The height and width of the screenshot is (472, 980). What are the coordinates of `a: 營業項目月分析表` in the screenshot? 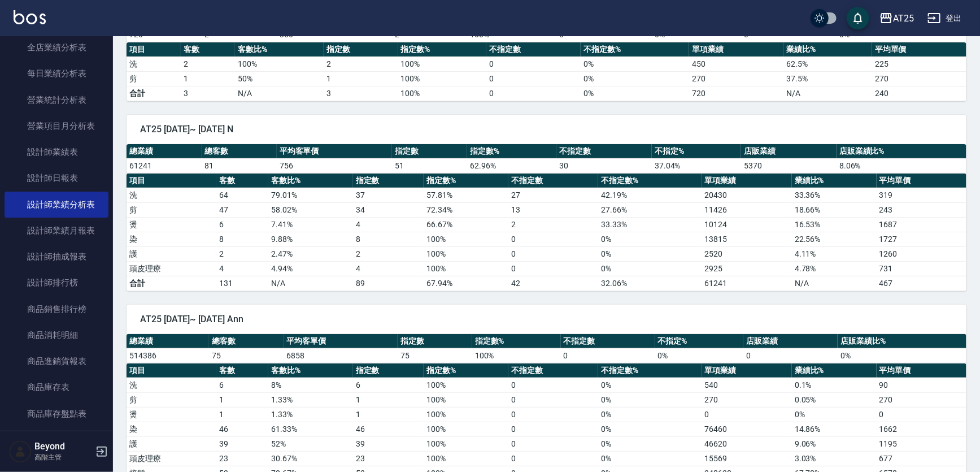 It's located at (56, 126).